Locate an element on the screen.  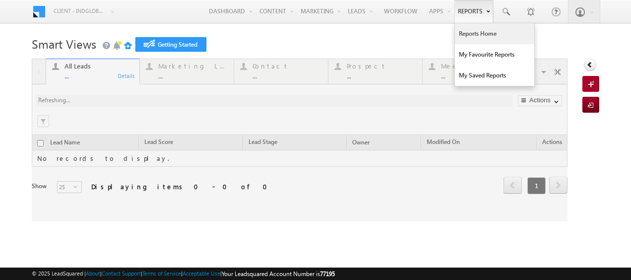
span: 77195 is located at coordinates (327, 273).